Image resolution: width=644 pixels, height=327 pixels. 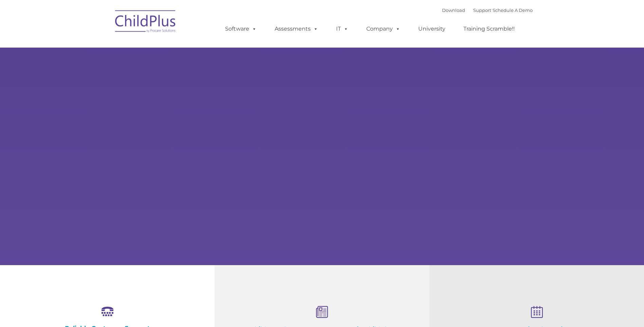 What do you see at coordinates (146, 23) in the screenshot?
I see `img: ChildPlus by Procare Solutions` at bounding box center [146, 23].